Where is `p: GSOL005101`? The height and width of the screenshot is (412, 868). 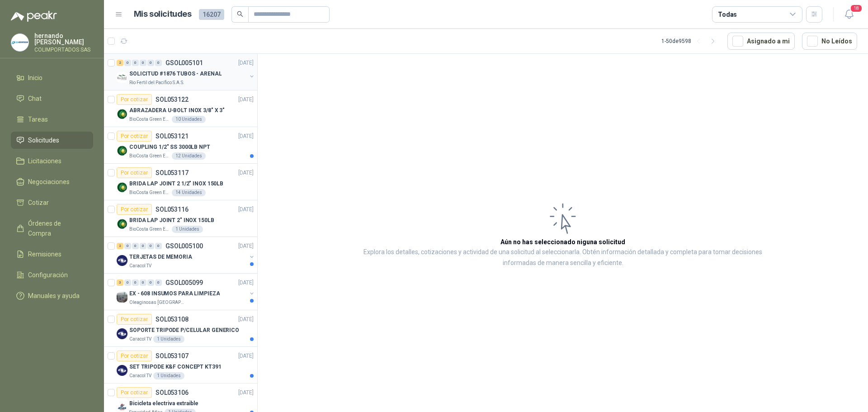
p: GSOL005101 is located at coordinates (184, 63).